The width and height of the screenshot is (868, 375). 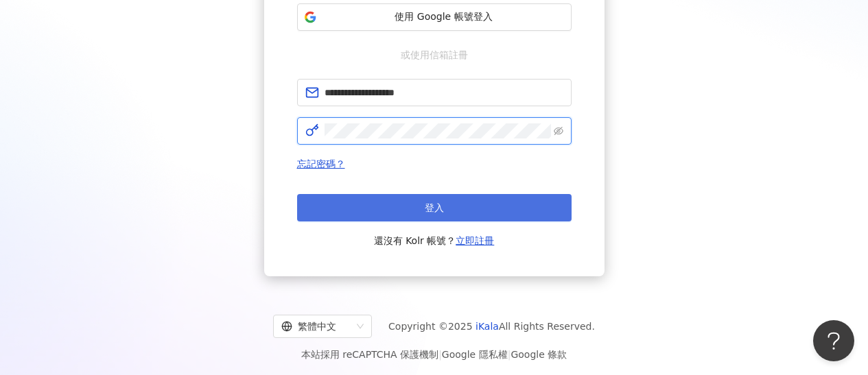 What do you see at coordinates (474, 241) in the screenshot?
I see `a: 立即註冊` at bounding box center [474, 241].